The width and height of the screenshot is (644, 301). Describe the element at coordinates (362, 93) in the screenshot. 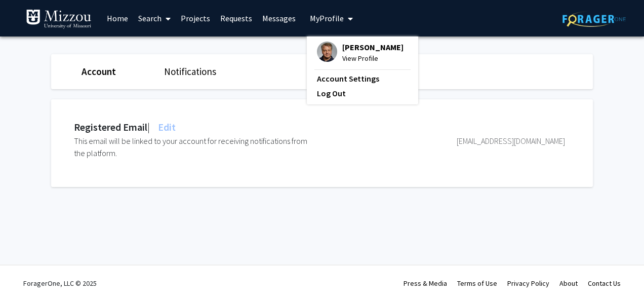

I see `a: Log Out` at that location.